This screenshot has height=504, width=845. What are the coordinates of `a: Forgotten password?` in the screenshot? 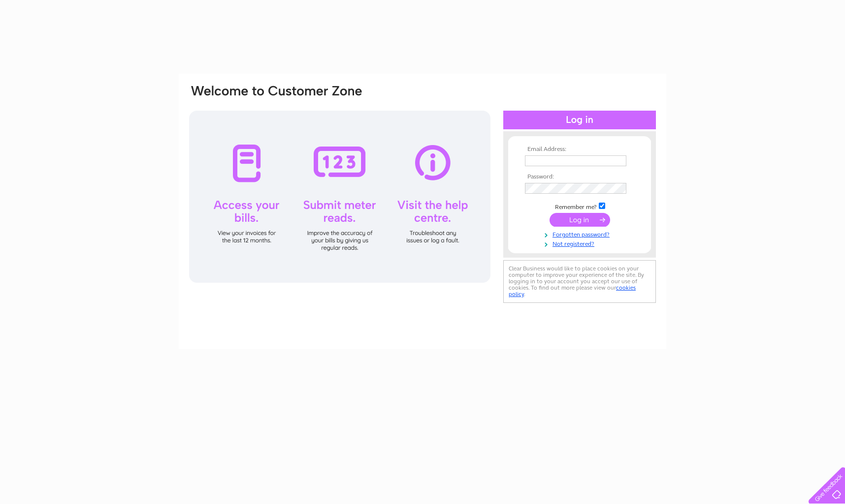 It's located at (581, 233).